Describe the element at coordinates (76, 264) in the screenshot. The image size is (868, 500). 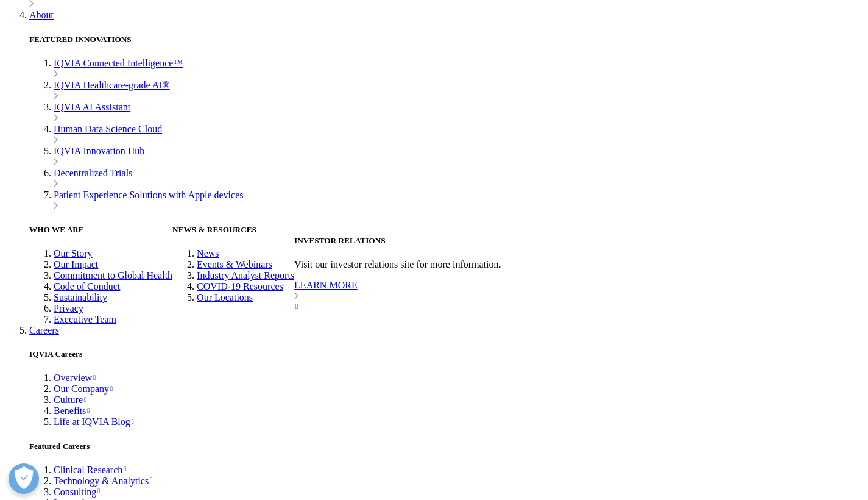
I see `a: Our Impact` at that location.